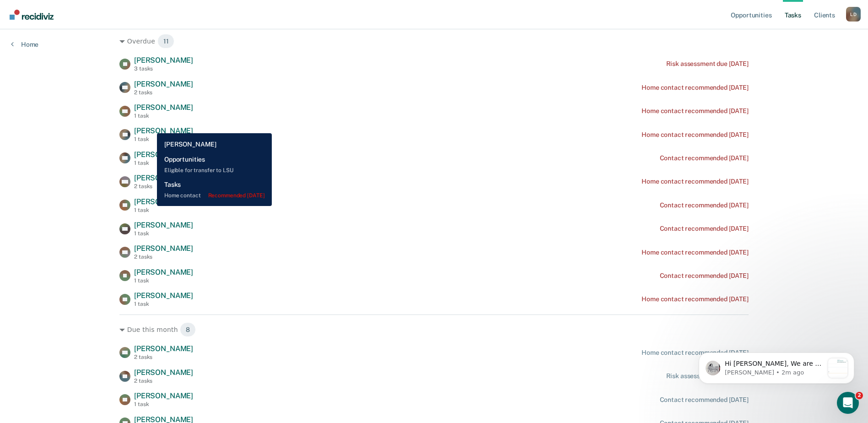 The image size is (868, 423). Describe the element at coordinates (166, 41) in the screenshot. I see `span: 11` at that location.